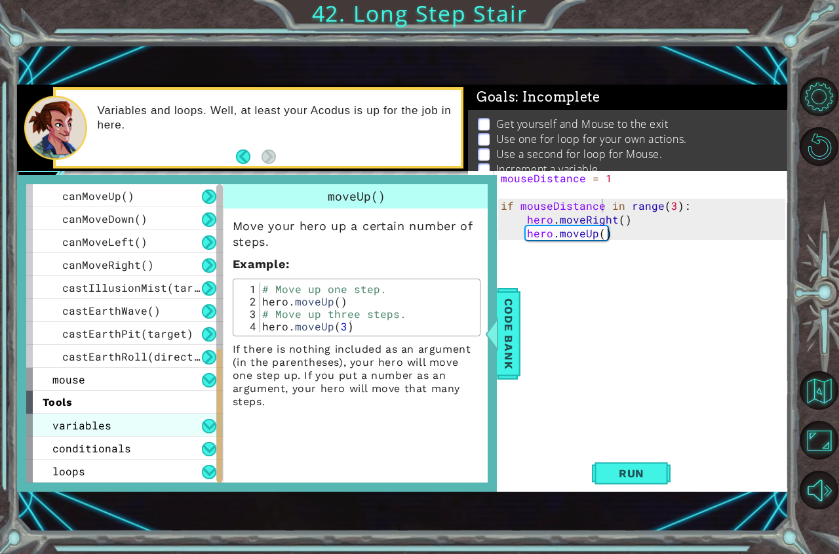 The image size is (839, 554). I want to click on span: loops, so click(69, 470).